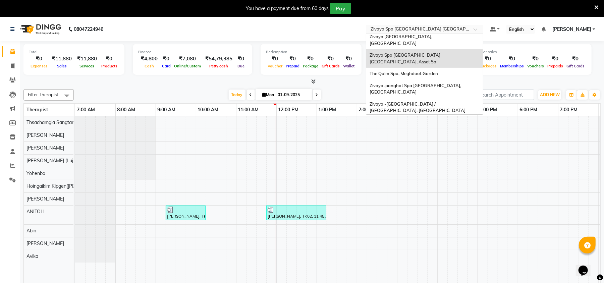 The height and width of the screenshot is (283, 604). I want to click on a: 9:00 AM, so click(167, 110).